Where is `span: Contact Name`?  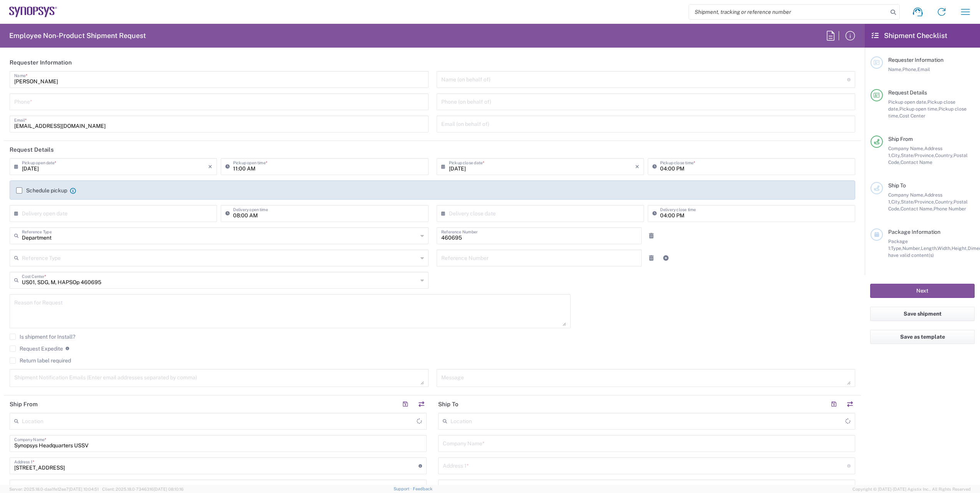
span: Contact Name is located at coordinates (916, 162).